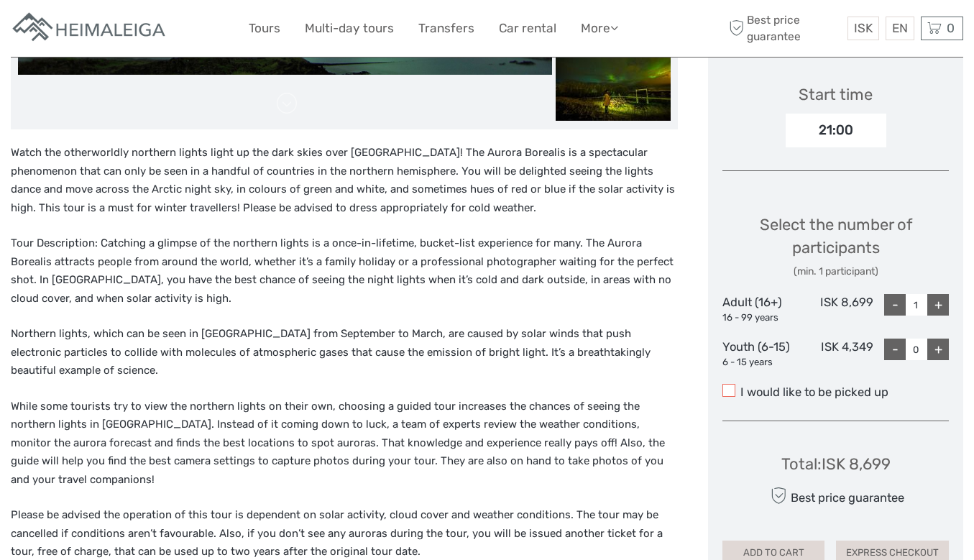 The height and width of the screenshot is (560, 974). What do you see at coordinates (345, 444) in the screenshot?
I see `p: While some tourists try to view the northern lights on their own, choosing a guided tour increase...` at bounding box center [345, 444].